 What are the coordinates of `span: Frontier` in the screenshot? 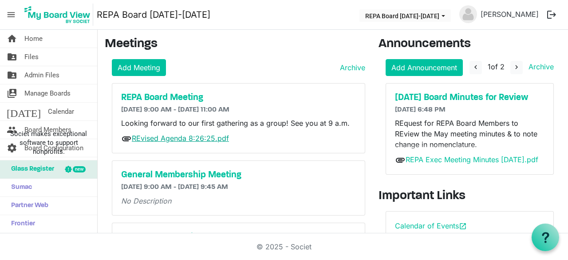 It's located at (21, 224).